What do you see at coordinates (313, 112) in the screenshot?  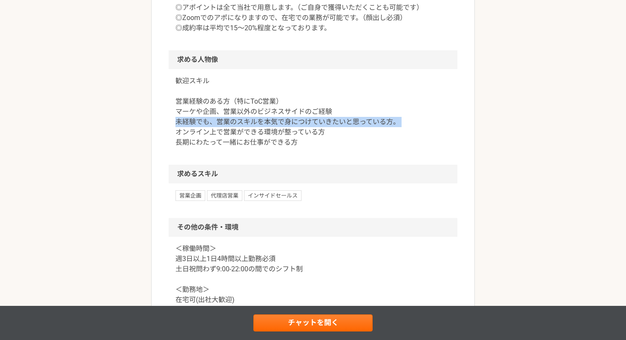 I see `p: 歓迎スキル 営業経験のある方（特にToC営業） マーケや企画、営業以外のビジネスサイドのご経験 未経験でも、営業のスキルを本気で身につけていきたいと思っている方。 オンライン上で営業ができる環境...` at bounding box center [313, 112].